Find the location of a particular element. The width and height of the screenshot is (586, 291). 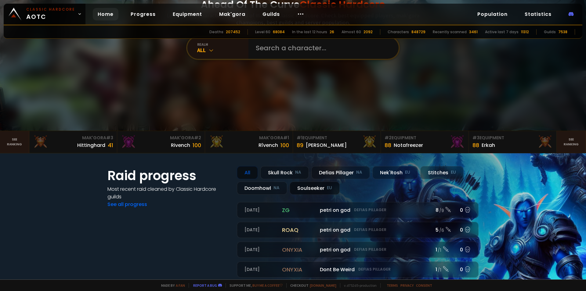

div: 26 is located at coordinates (332, 32).